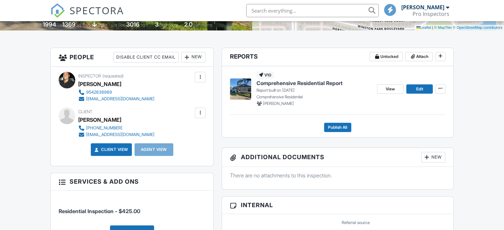 The height and width of the screenshot is (230, 504). What do you see at coordinates (89, 76) in the screenshot?
I see `span: Inspector` at bounding box center [89, 76].